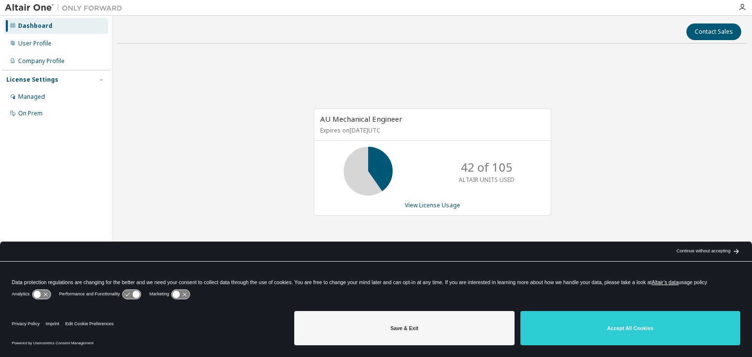 The width and height of the screenshot is (752, 357). What do you see at coordinates (432, 205) in the screenshot?
I see `a: View License Usage` at bounding box center [432, 205].